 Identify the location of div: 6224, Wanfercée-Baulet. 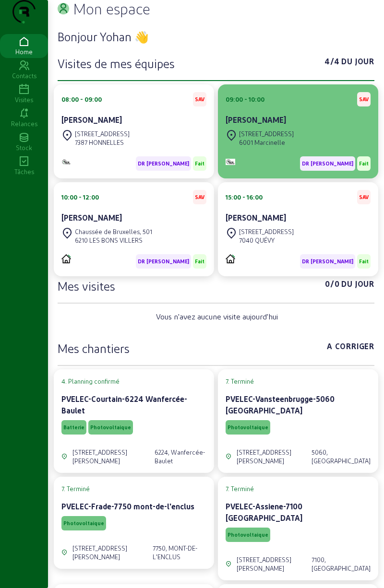
(181, 457).